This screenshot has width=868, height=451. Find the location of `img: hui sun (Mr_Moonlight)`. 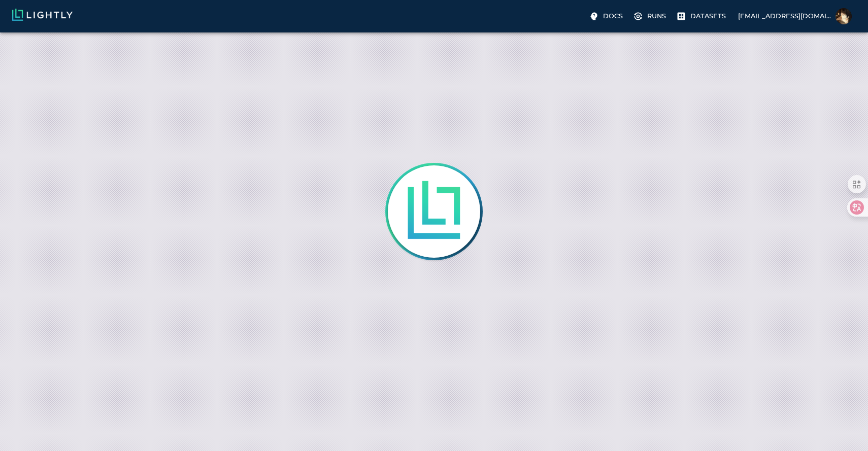

img: hui sun (Mr_Moonlight) is located at coordinates (844, 17).